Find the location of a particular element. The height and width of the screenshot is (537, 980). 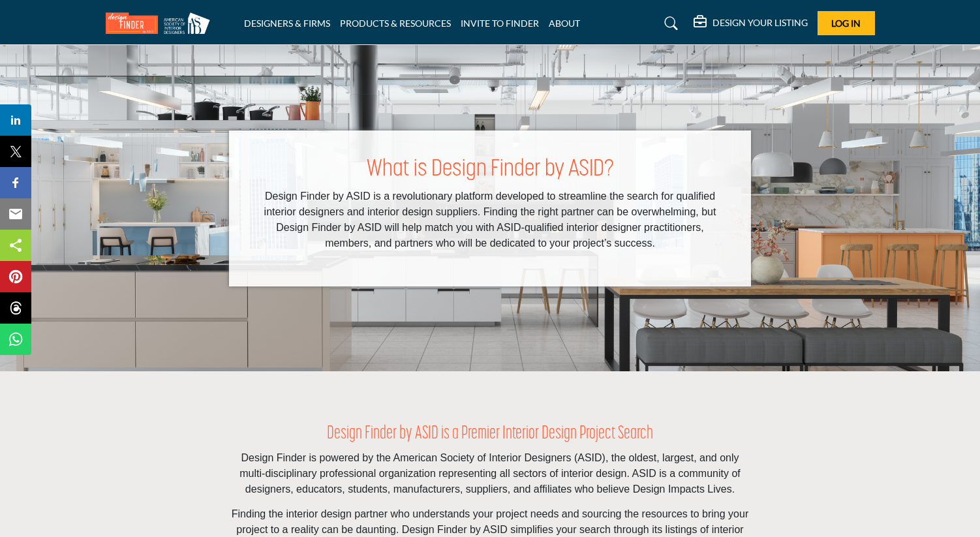

h1: What is Design Finder by ASID? is located at coordinates (490, 170).